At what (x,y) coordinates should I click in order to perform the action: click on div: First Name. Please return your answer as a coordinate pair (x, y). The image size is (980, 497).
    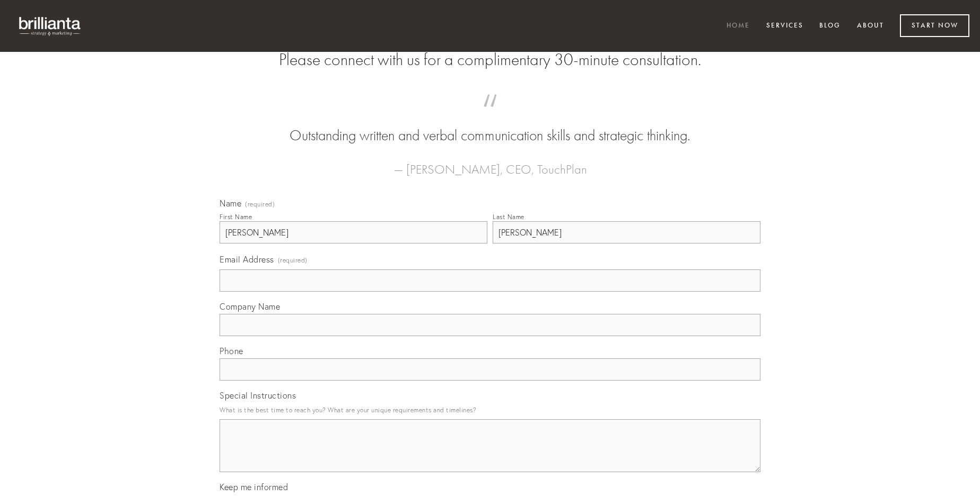
    Looking at the image, I should click on (235, 216).